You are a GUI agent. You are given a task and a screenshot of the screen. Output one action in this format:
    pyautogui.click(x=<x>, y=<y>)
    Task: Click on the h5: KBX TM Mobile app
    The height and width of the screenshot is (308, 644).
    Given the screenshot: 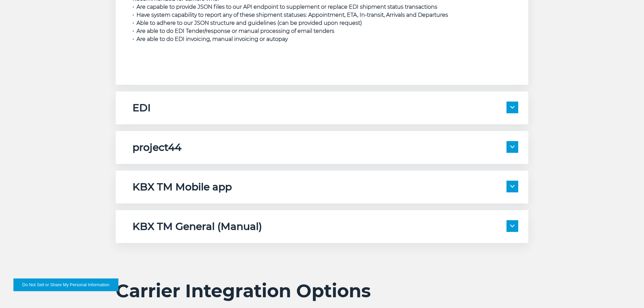 What is the action you would take?
    pyautogui.click(x=182, y=187)
    